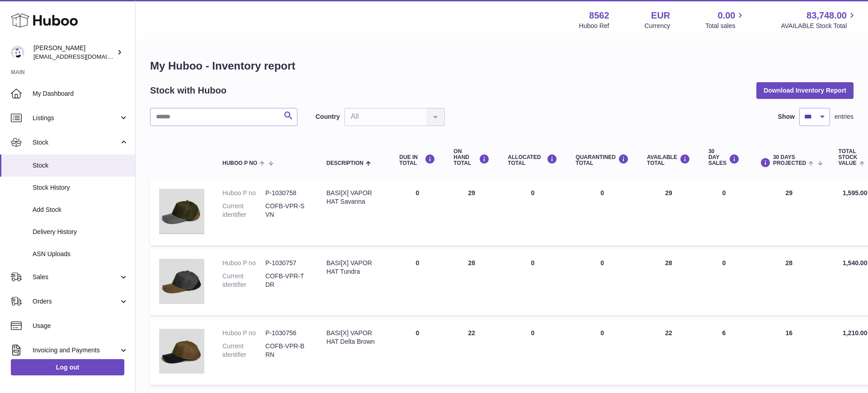  I want to click on span: Total stock value, so click(848, 158).